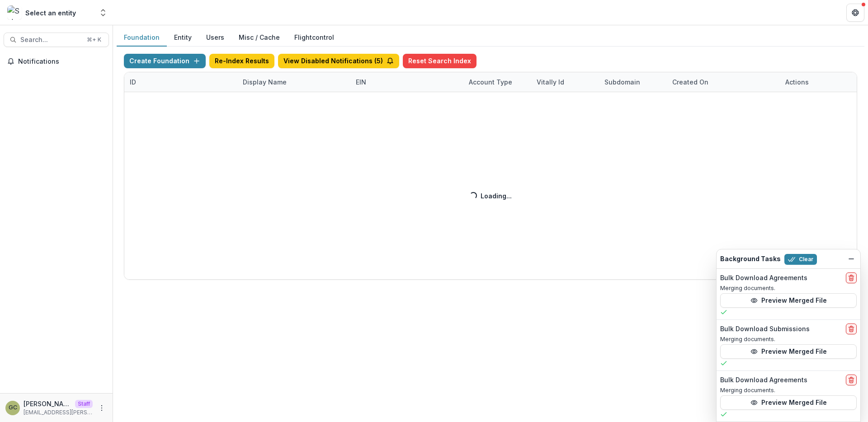 This screenshot has height=422, width=868. Describe the element at coordinates (50, 40) in the screenshot. I see `span: Search...` at that location.